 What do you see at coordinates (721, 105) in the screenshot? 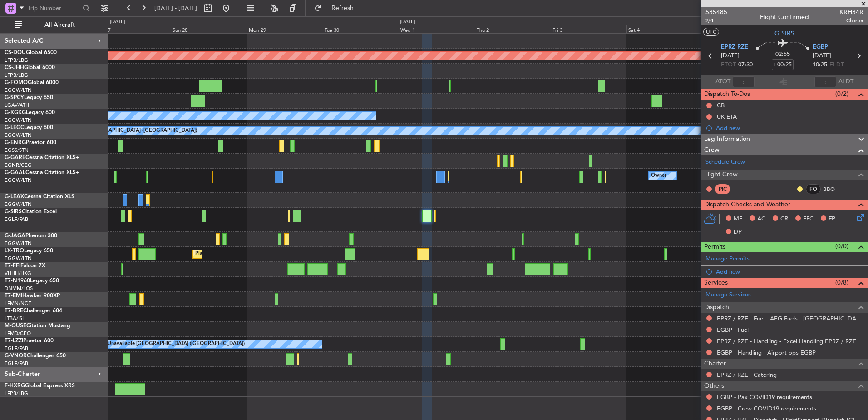
I see `div: CB` at bounding box center [721, 105].